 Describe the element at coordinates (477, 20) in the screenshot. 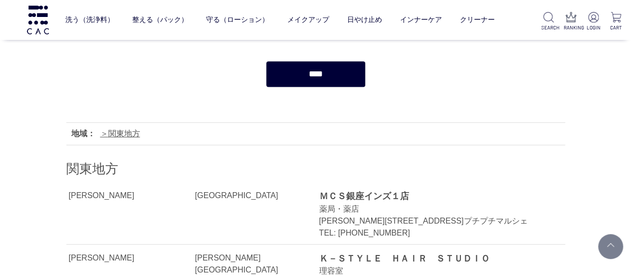

I see `a: クリーナー` at that location.